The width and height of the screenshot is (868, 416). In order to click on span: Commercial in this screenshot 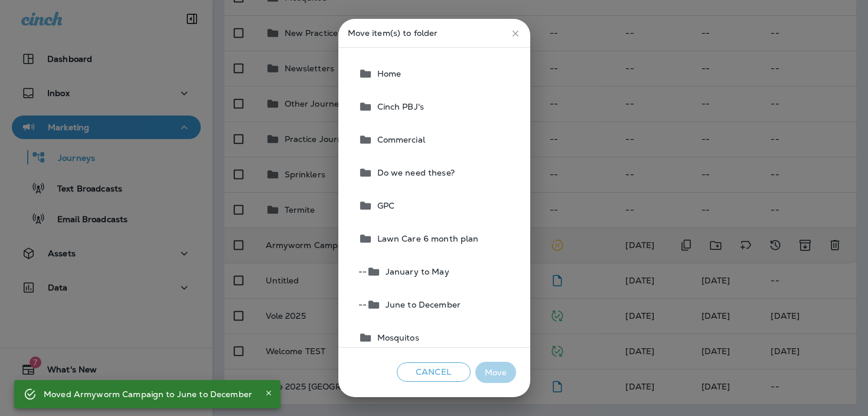, I will do `click(398, 140)`.